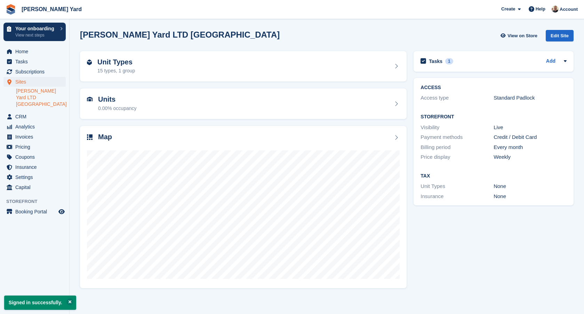 This screenshot has height=314, width=584. What do you see at coordinates (457, 196) in the screenshot?
I see `div: Insurance` at bounding box center [457, 196].